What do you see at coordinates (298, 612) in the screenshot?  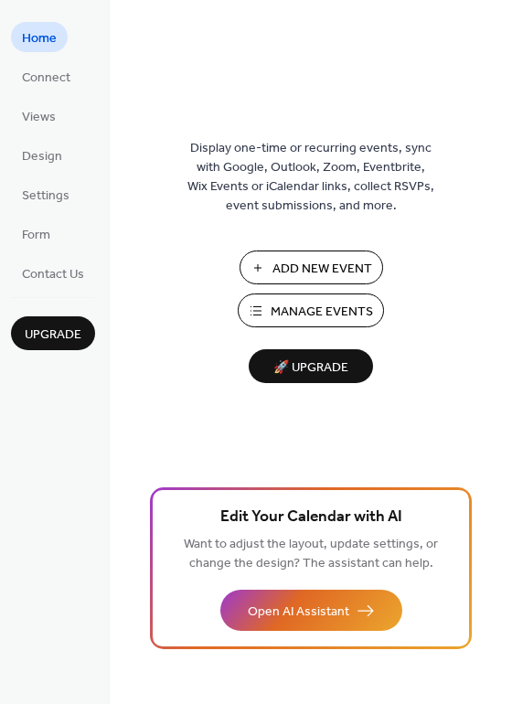 I see `span: Open AI Assistant` at bounding box center [298, 612].